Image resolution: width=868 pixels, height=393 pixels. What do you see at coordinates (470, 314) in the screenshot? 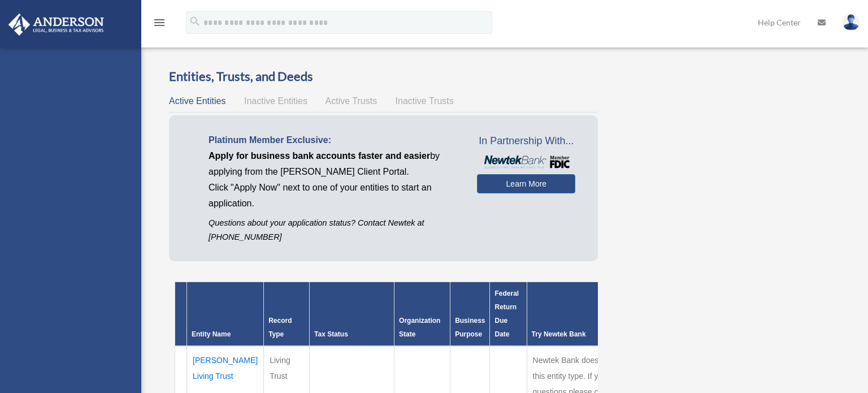
I see `th: Business Purpose` at bounding box center [470, 314].